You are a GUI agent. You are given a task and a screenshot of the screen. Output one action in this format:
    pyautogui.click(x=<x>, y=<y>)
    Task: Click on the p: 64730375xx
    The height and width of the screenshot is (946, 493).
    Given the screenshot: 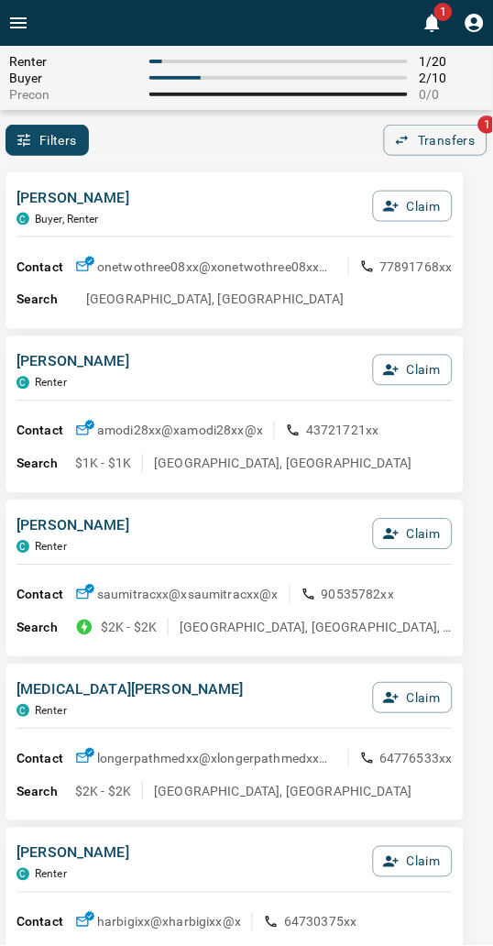 What is the action you would take?
    pyautogui.click(x=321, y=923)
    